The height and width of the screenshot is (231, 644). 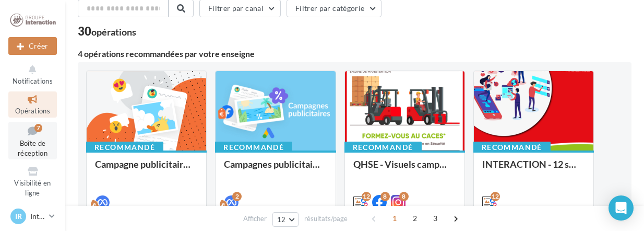 What do you see at coordinates (286, 219) in the screenshot?
I see `button: 12` at bounding box center [286, 219].